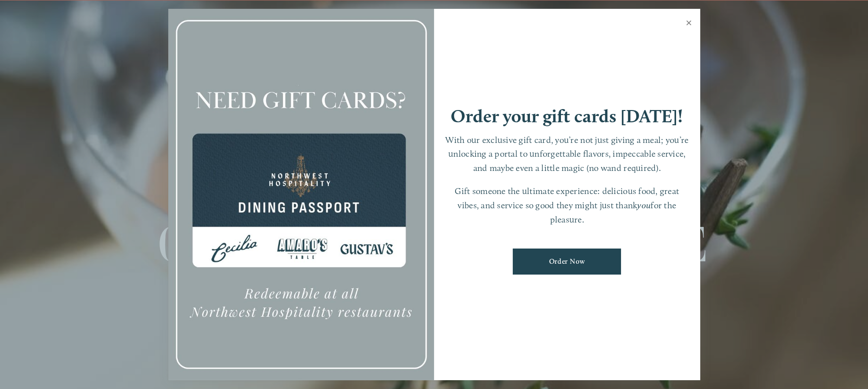  Describe the element at coordinates (644, 205) in the screenshot. I see `em: you` at that location.